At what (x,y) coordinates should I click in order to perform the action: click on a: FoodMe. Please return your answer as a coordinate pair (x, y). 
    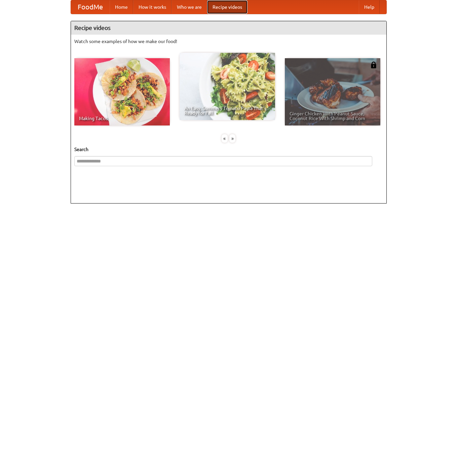
    Looking at the image, I should click on (90, 7).